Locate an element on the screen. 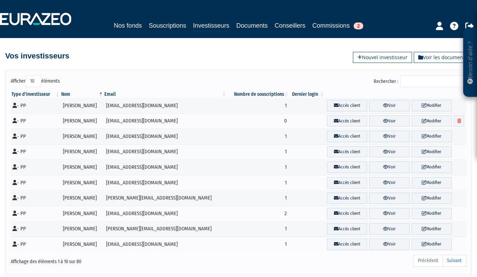 This screenshot has width=477, height=277. select: Afficheréléments is located at coordinates (33, 81).